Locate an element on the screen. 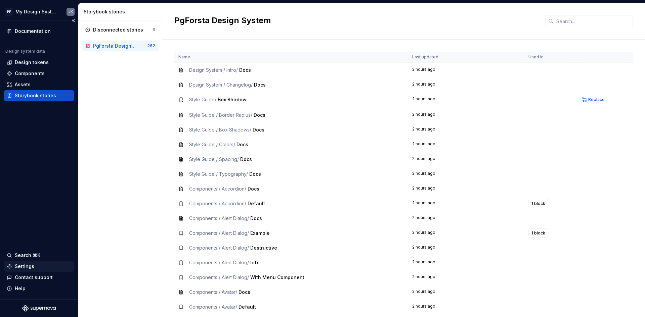 The height and width of the screenshot is (317, 645). a: Storybook stories is located at coordinates (39, 96).